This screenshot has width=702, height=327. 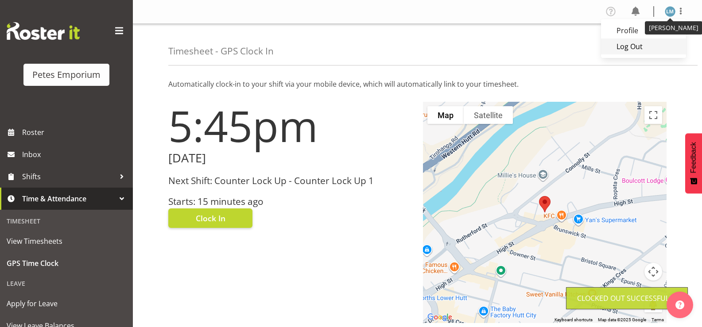 What do you see at coordinates (66, 304) in the screenshot?
I see `span: Apply for Leave` at bounding box center [66, 304].